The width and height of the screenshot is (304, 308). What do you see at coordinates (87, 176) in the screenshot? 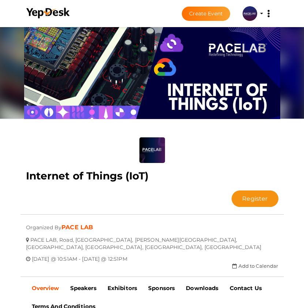
I see `b: Internet of Things (IoT)` at bounding box center [87, 176].